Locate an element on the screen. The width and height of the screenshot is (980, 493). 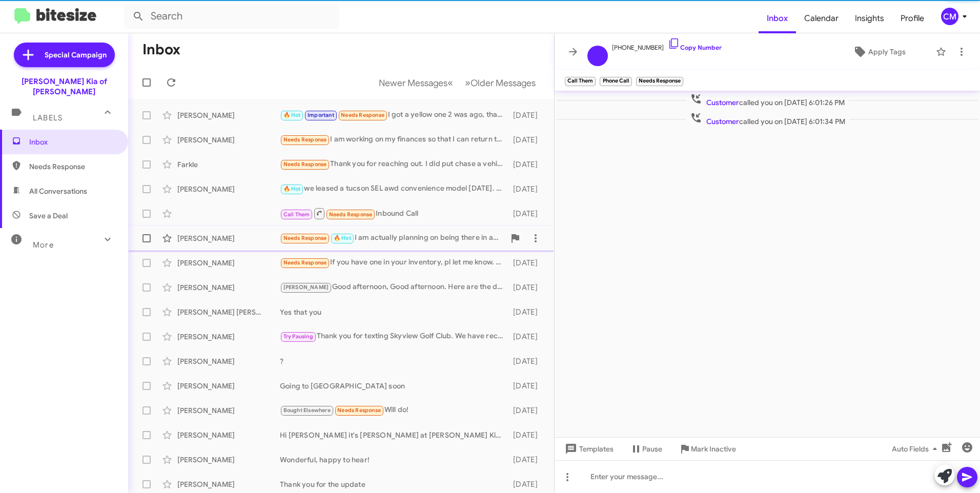
a: Insights is located at coordinates (869, 19).